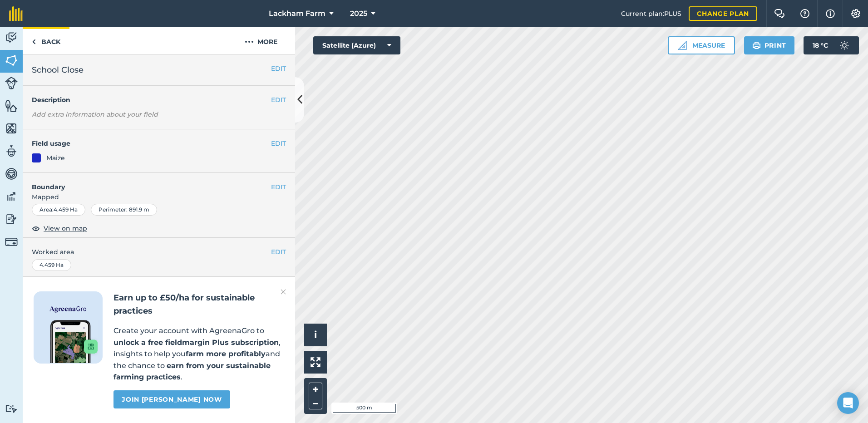  I want to click on img: svg+xml;base64,PHN2ZyB4bWxucz0iaHR0cDovL3d3dy53My5vcmcvMjAwMC9zdmciIHdpZHRoPSIxNyIgaGVpZ2h0PSIxNy..., so click(830, 13).